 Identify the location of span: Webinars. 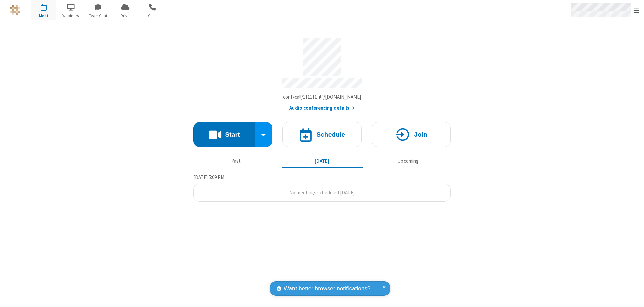
(71, 16).